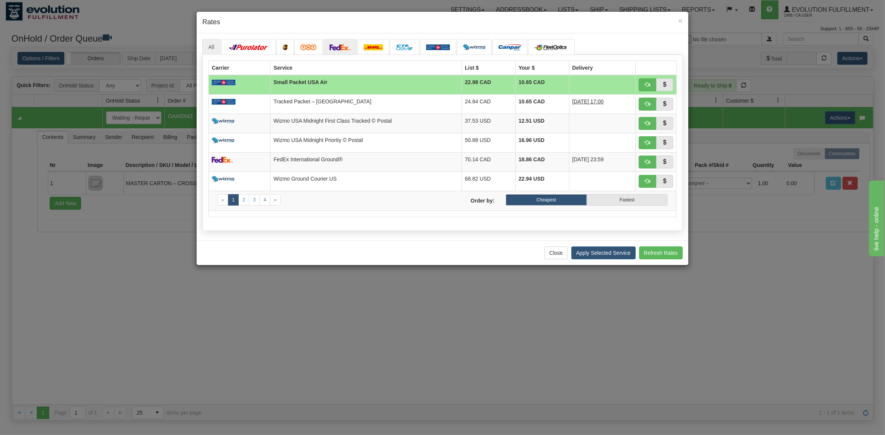  I want to click on td: 8 Days, so click(602, 104).